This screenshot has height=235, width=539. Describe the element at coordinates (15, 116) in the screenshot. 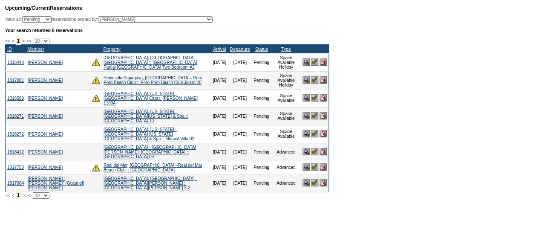

I see `a: 1818271` at that location.